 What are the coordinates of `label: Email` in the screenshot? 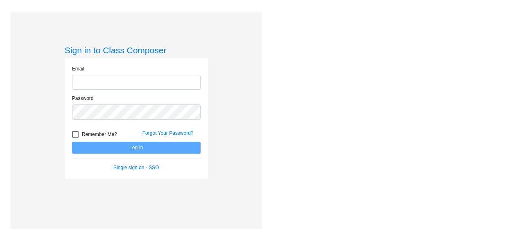 It's located at (78, 69).